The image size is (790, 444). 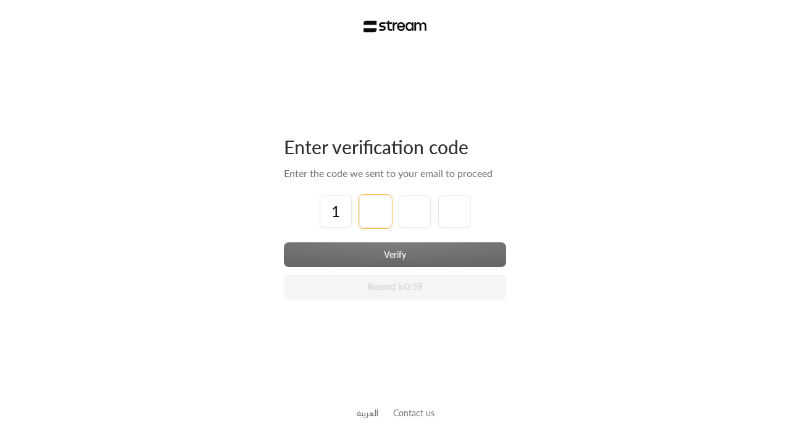 I want to click on img: Stream Logo, so click(x=395, y=27).